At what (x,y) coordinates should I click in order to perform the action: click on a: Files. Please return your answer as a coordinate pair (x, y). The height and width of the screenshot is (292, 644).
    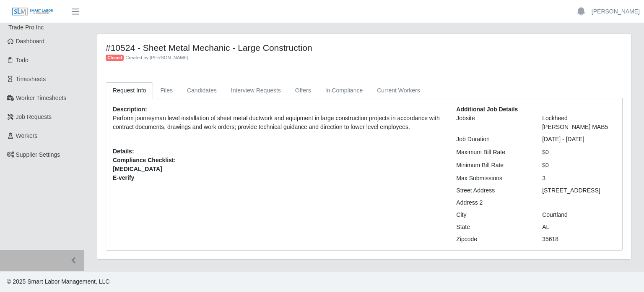
    Looking at the image, I should click on (166, 90).